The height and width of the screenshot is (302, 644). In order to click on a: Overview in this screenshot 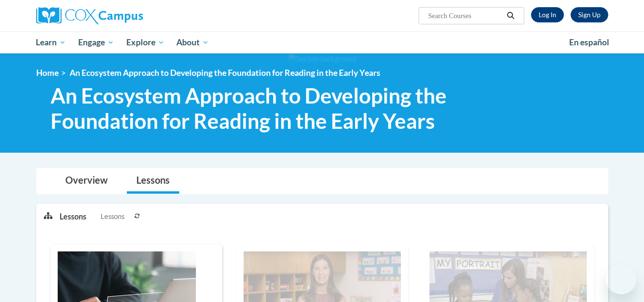, I will do `click(86, 180)`.